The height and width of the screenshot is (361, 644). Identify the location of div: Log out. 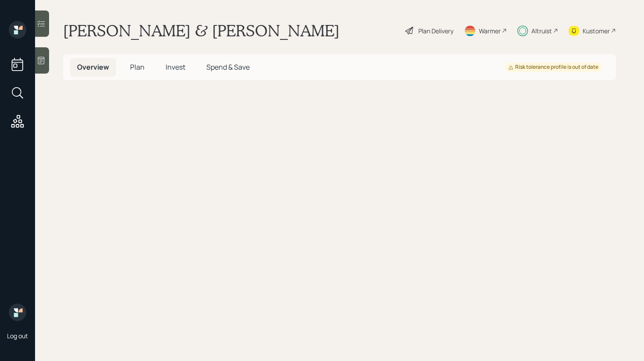
(18, 335).